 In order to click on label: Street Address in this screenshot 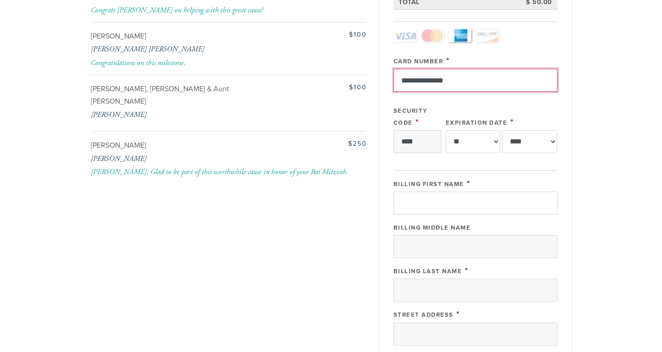, I will do `click(423, 315)`.